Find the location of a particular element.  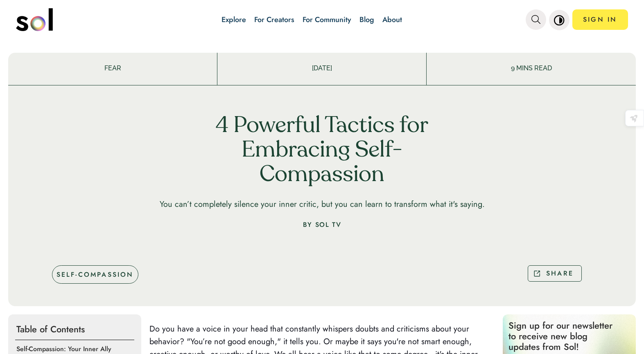

div: SELF-COMPASSION is located at coordinates (95, 274).